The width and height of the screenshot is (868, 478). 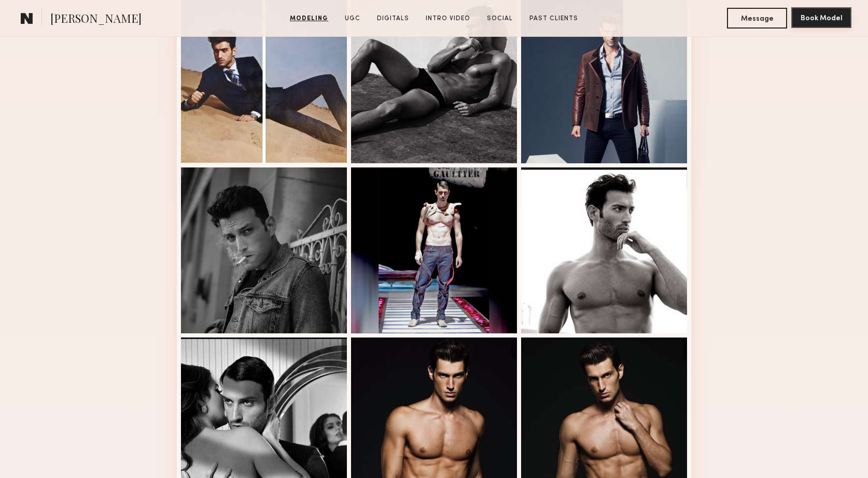 I want to click on a: Social, so click(x=500, y=19).